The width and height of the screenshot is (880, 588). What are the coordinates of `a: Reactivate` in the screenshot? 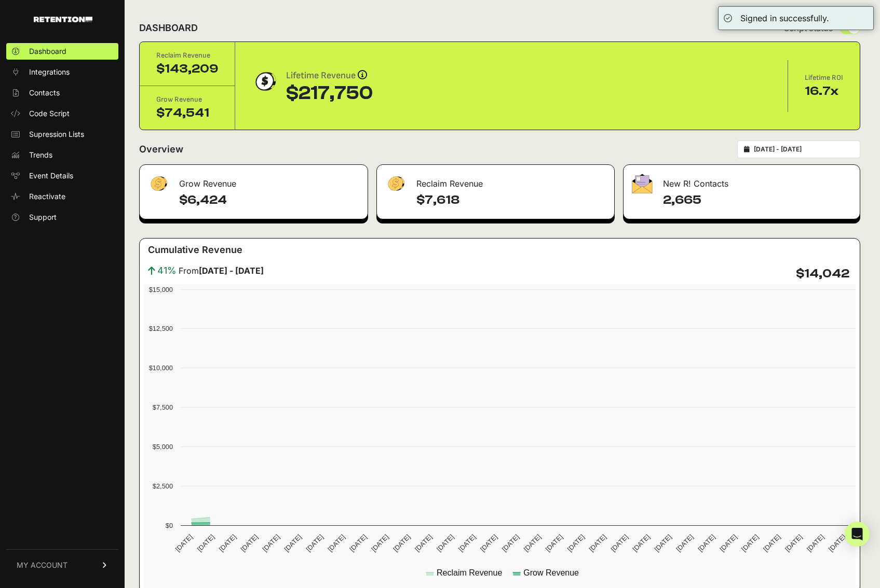 It's located at (62, 196).